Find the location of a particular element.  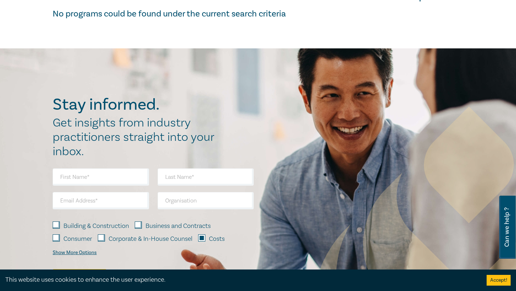

label: Building & Construction is located at coordinates (96, 226).